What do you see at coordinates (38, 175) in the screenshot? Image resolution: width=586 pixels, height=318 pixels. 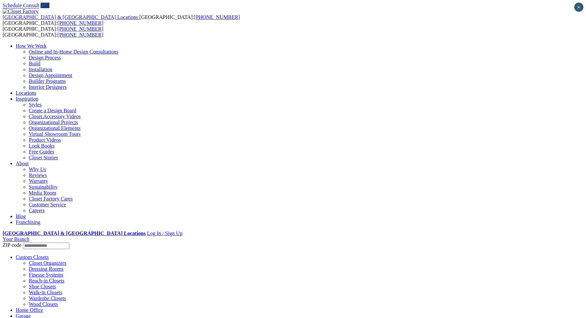 I see `a: Reviews` at bounding box center [38, 175].